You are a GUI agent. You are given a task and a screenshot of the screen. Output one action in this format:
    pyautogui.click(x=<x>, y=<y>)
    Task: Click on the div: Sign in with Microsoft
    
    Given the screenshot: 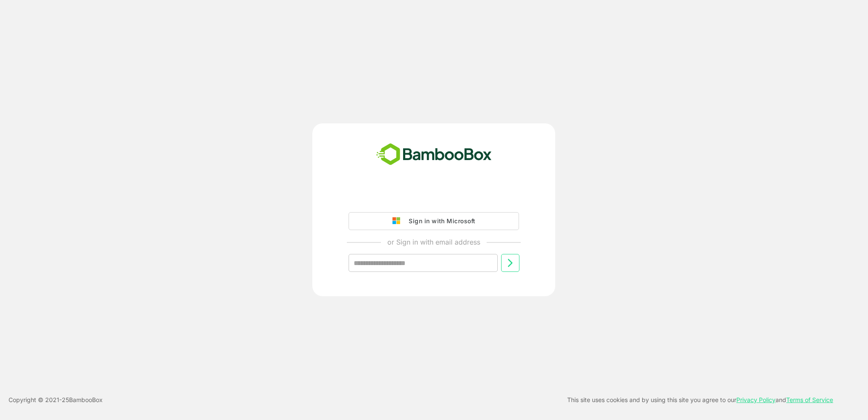 What is the action you would take?
    pyautogui.click(x=440, y=221)
    